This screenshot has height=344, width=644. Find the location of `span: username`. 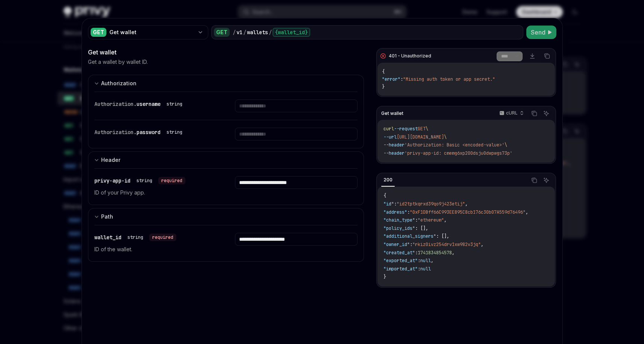

span: username is located at coordinates (149, 104).